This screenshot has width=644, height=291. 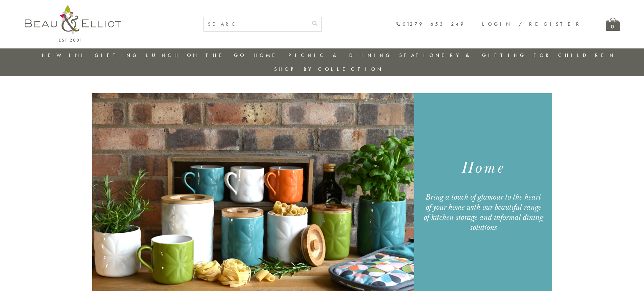 What do you see at coordinates (267, 55) in the screenshot?
I see `a: Home` at bounding box center [267, 55].